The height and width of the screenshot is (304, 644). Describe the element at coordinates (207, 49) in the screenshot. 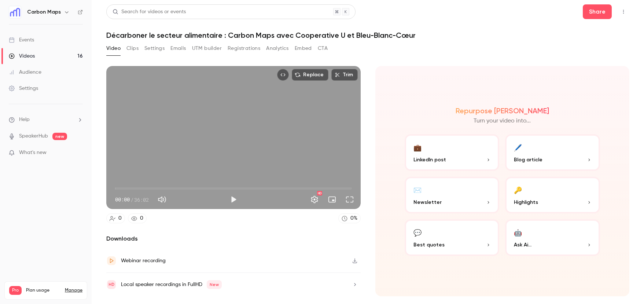

I see `button: UTM builder` at that location.